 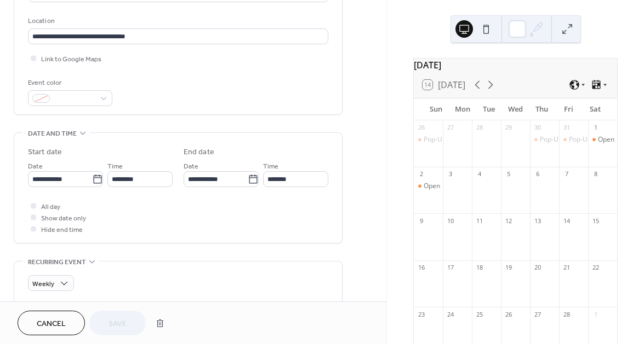 What do you see at coordinates (595, 174) in the screenshot?
I see `div: 8` at bounding box center [595, 174].